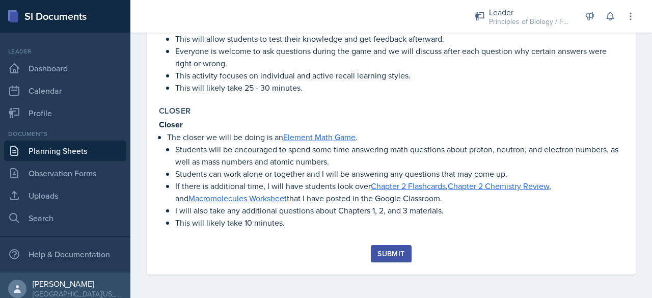 This screenshot has width=652, height=298. Describe the element at coordinates (65, 218) in the screenshot. I see `a: Search` at that location.